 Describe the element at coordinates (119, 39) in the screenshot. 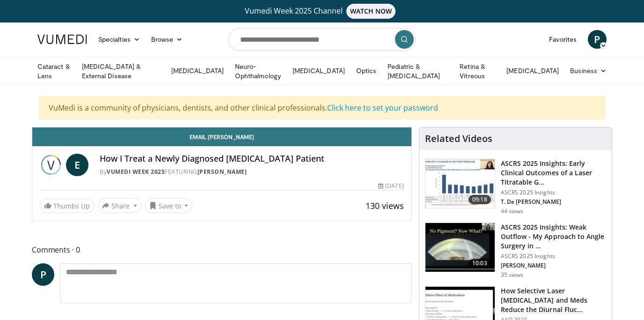

I see `a: Specialties` at that location.